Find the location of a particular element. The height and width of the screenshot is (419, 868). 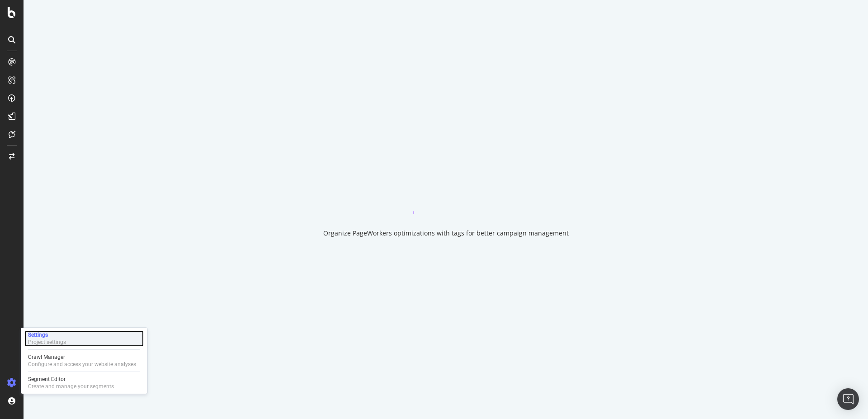

a: SettingsProject settings is located at coordinates (84, 338).